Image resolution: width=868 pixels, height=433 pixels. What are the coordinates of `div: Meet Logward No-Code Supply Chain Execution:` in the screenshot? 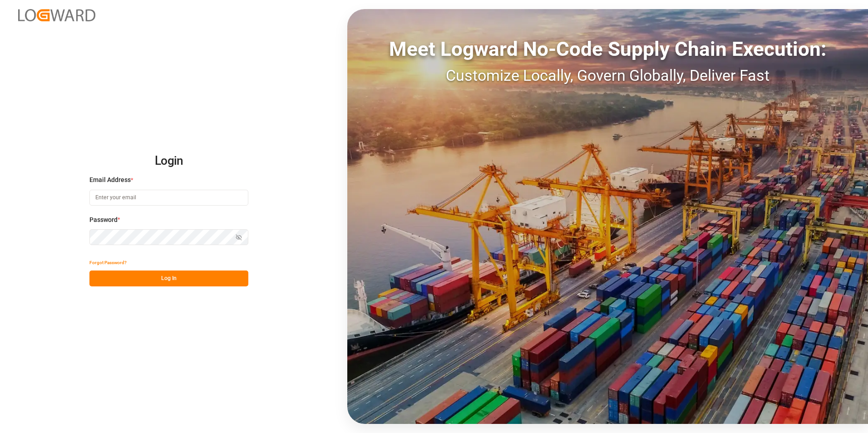 It's located at (607, 49).